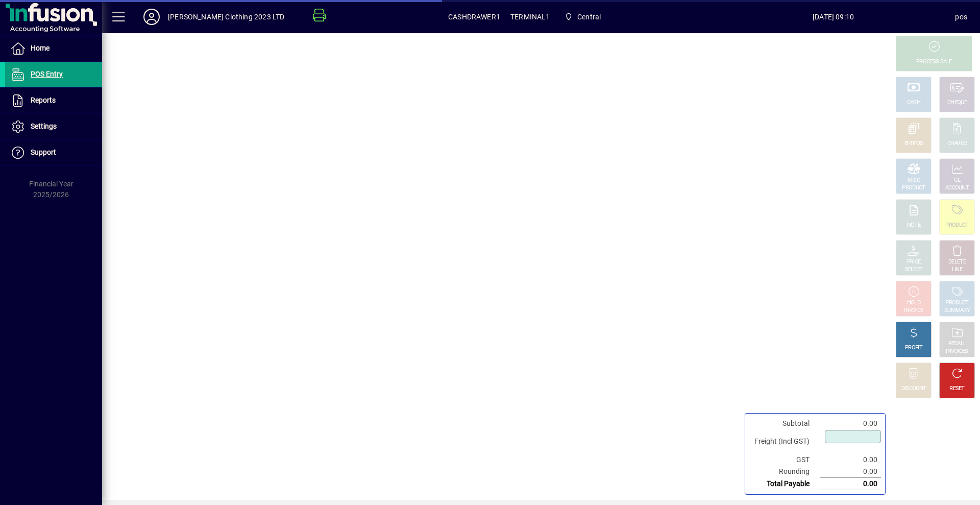 The width and height of the screenshot is (980, 505). What do you see at coordinates (43, 126) in the screenshot?
I see `span: Settings` at bounding box center [43, 126].